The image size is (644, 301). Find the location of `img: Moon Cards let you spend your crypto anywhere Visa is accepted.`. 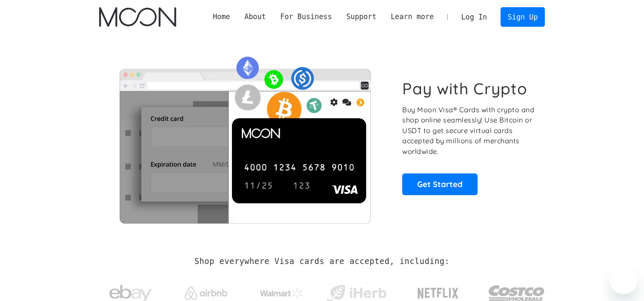

img: Moon Cards let you spend your crypto anywhere Visa is accepted. is located at coordinates (244, 137).